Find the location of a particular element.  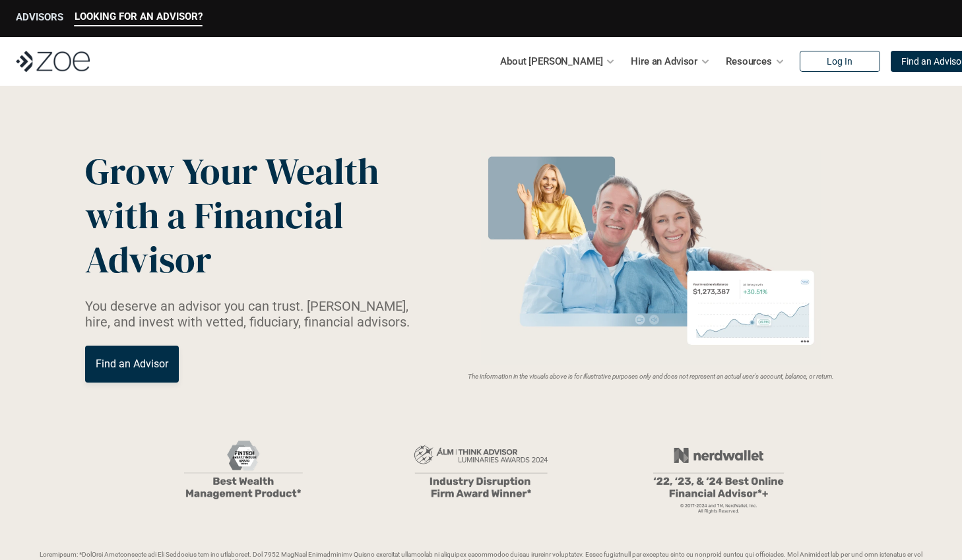

p: LOOKING FOR AN ADVISOR? is located at coordinates (139, 17).